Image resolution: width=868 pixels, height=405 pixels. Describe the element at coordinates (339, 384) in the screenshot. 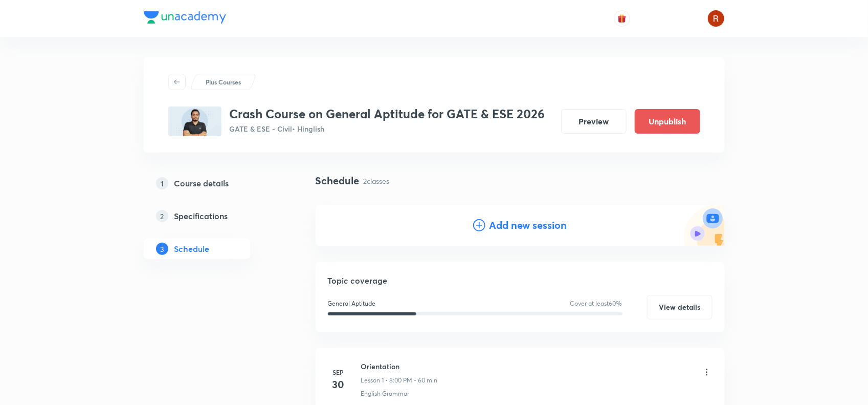

I see `h4: 30` at that location.